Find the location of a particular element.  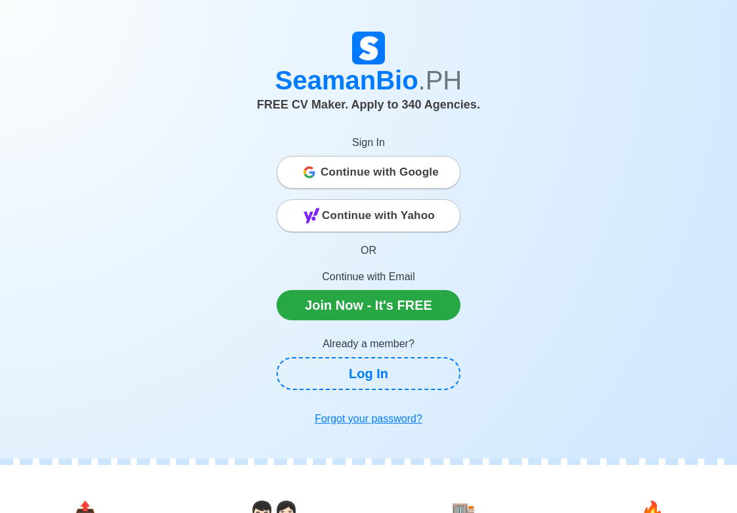

u: Forgot your password? is located at coordinates (369, 418).